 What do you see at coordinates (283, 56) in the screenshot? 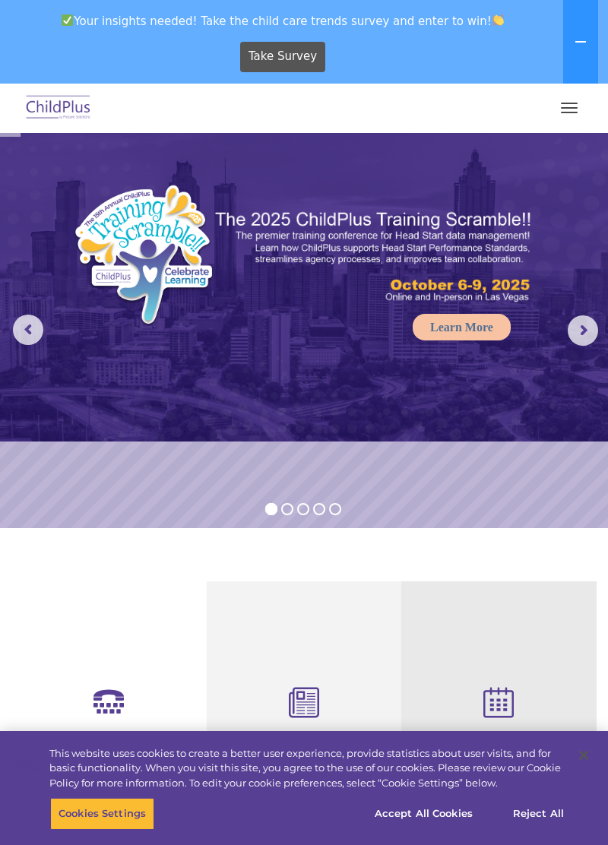
I see `span: Take Survey` at bounding box center [283, 56].